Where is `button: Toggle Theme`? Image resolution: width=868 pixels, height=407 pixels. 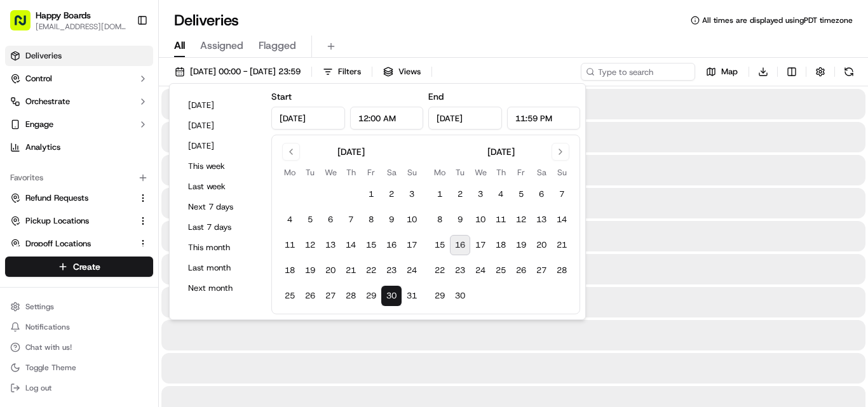 button: Toggle Theme is located at coordinates (79, 368).